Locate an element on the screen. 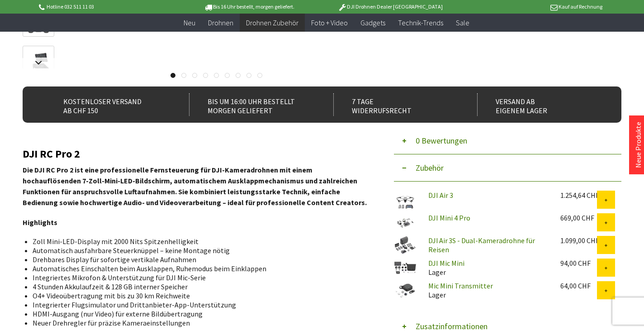 The height and width of the screenshot is (331, 644). h2: DJI RC Pro 2 is located at coordinates (196, 154).